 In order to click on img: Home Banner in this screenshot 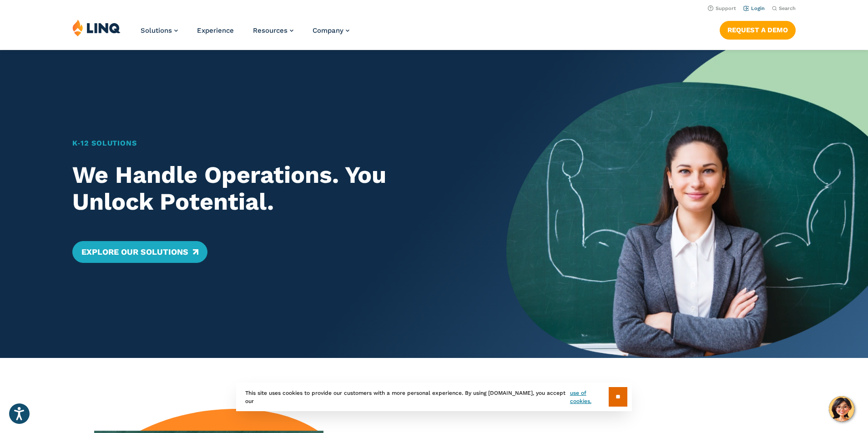, I will do `click(687, 204)`.